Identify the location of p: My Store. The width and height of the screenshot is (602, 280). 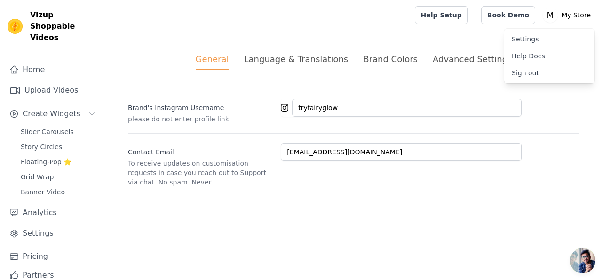
(576, 15).